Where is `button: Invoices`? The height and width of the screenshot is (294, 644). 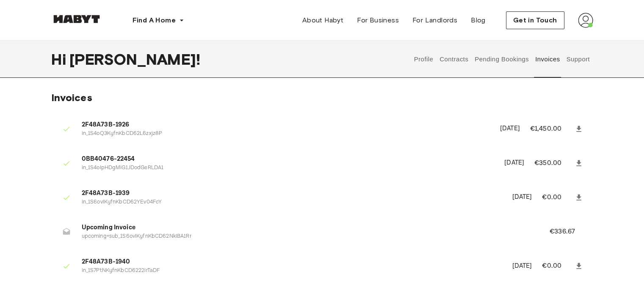 button: Invoices is located at coordinates (548, 59).